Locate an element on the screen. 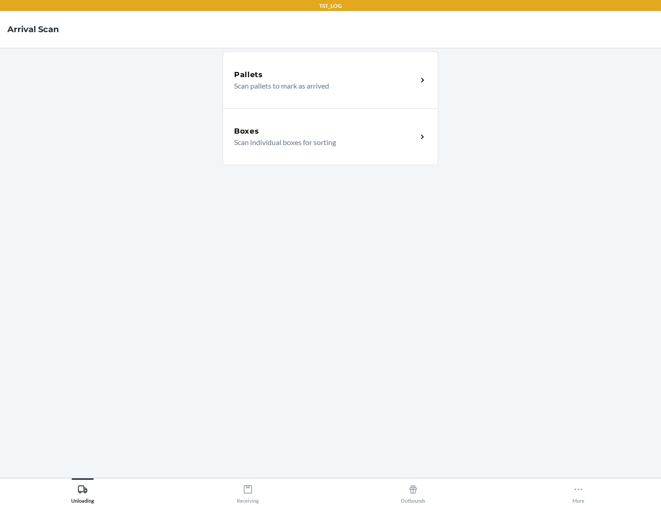 This screenshot has width=661, height=505. h4: Arrival Scan is located at coordinates (33, 29).